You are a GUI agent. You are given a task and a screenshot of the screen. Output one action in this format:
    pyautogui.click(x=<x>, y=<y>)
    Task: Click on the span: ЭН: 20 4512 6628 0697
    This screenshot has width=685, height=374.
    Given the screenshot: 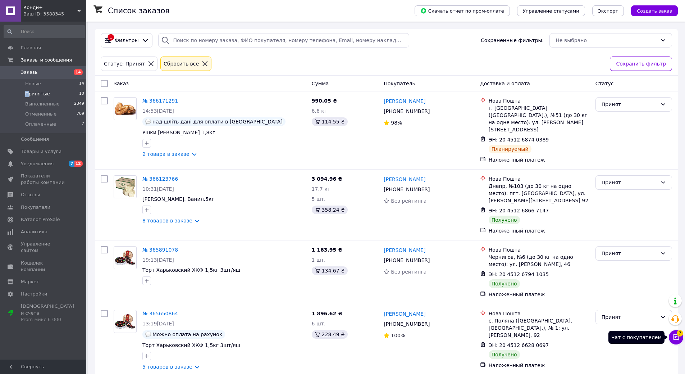 What is the action you would take?
    pyautogui.click(x=519, y=345)
    